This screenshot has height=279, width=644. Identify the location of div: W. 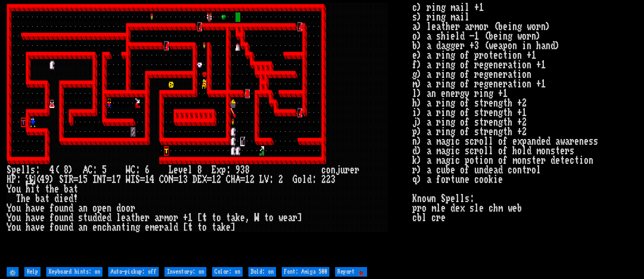
(257, 218).